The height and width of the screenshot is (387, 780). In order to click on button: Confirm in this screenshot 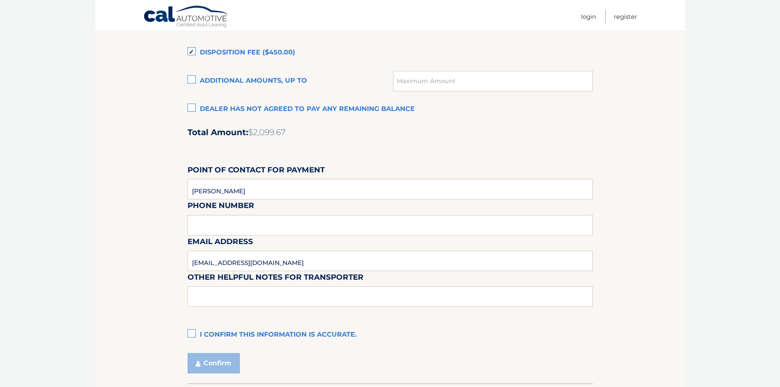, I will do `click(214, 363)`.